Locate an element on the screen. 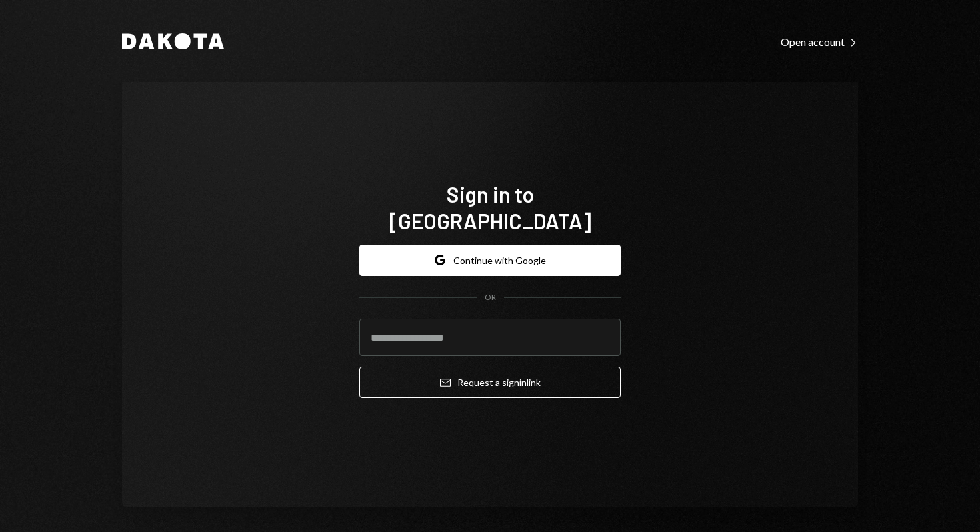 This screenshot has width=980, height=532. button: Request a signinlink is located at coordinates (490, 382).